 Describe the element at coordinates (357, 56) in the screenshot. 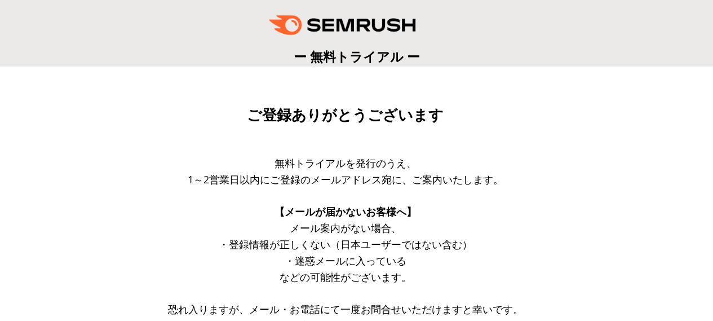

I see `span: ー 無料トライアル ー` at that location.